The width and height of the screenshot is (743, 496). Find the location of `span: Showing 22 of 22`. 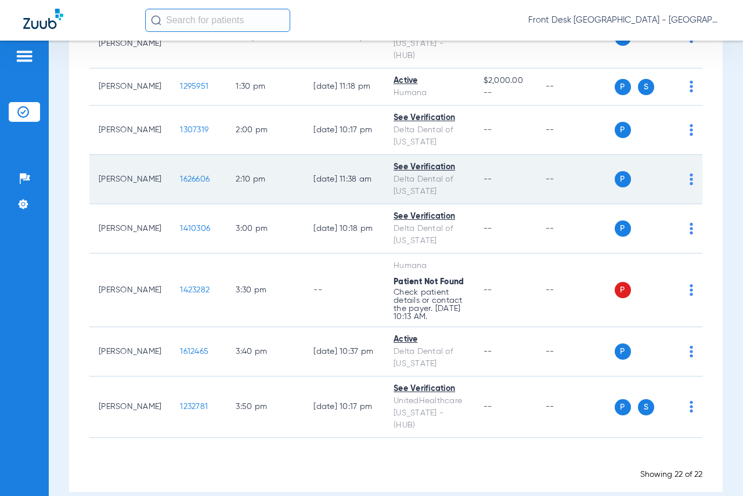

span: Showing 22 of 22 is located at coordinates (671, 475).